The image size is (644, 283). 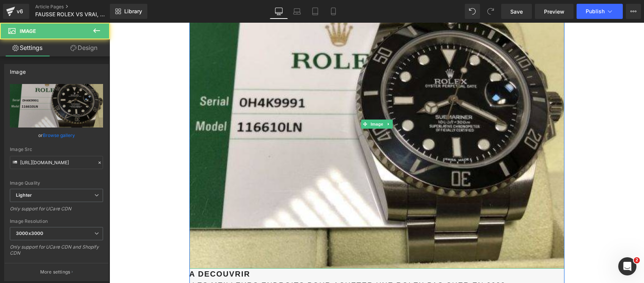 What do you see at coordinates (297, 11) in the screenshot?
I see `a: Laptop` at bounding box center [297, 11].